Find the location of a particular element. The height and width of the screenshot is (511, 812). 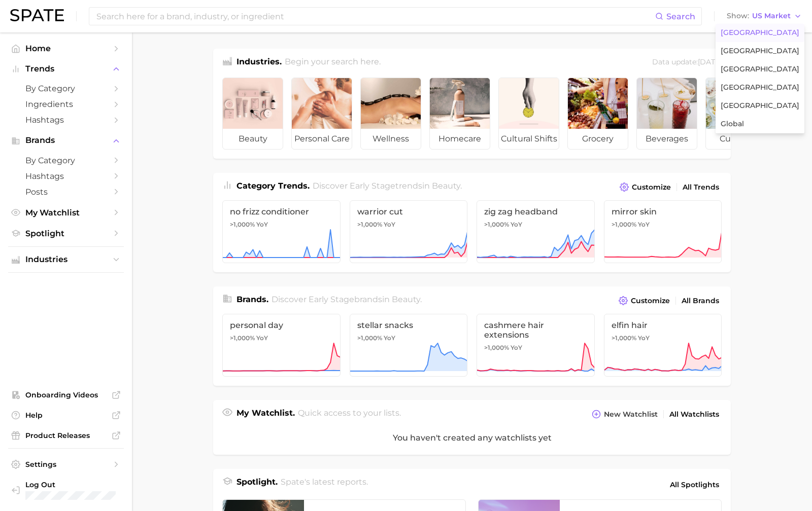

a: Settings is located at coordinates (66, 465).